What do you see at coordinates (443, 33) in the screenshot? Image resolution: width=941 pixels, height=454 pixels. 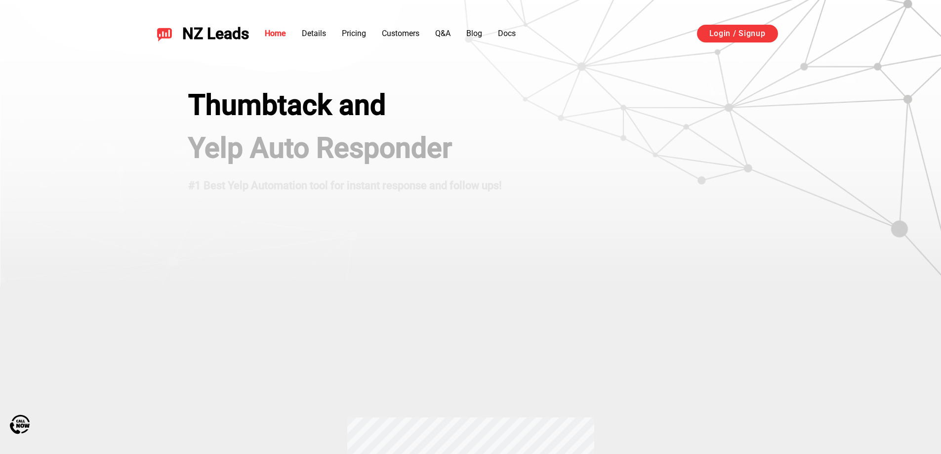 I see `a: Q&A` at bounding box center [443, 33].